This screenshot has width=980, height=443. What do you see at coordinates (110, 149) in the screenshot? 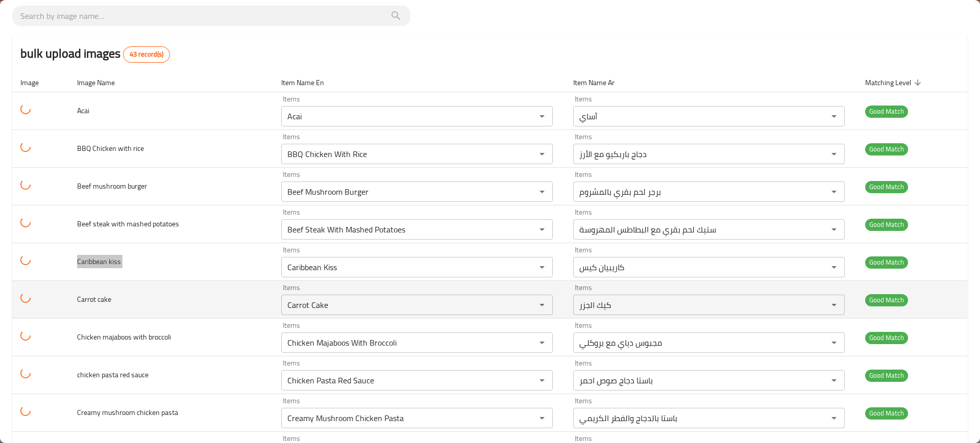
I see `span: BBQ Chicken with rice` at bounding box center [110, 149].